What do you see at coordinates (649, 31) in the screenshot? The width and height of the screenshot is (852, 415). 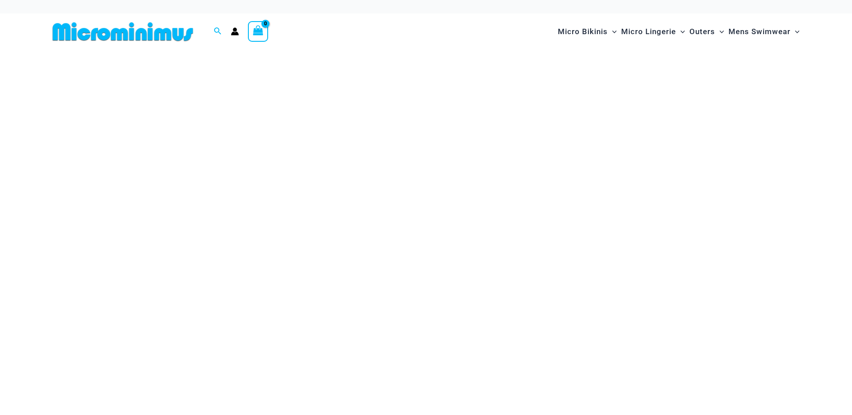 I see `span: Micro Lingerie` at bounding box center [649, 31].